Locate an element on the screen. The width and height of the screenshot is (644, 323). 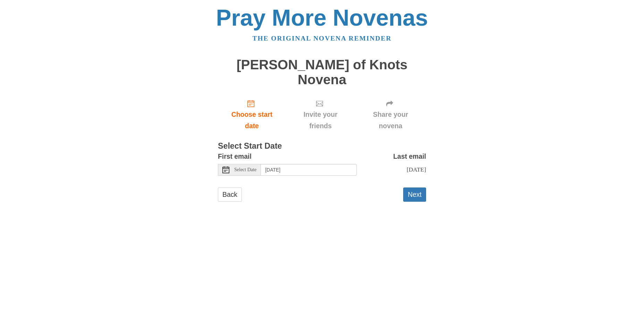
label: First email is located at coordinates (234, 156).